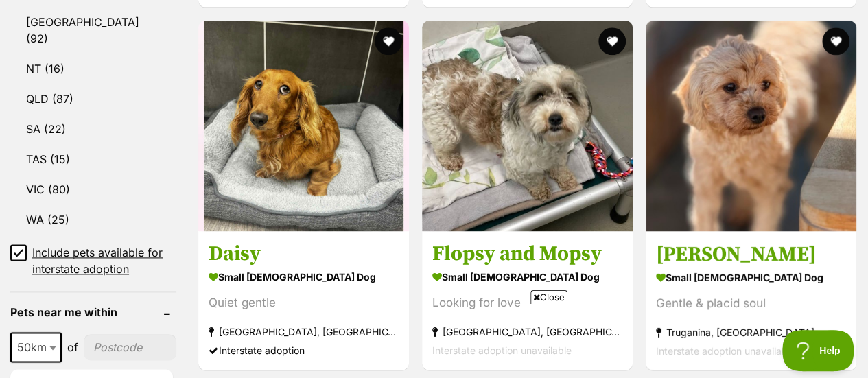 The width and height of the screenshot is (868, 378). Describe the element at coordinates (751, 126) in the screenshot. I see `img: Quinn - Poodle (Miniature) Dog` at that location.